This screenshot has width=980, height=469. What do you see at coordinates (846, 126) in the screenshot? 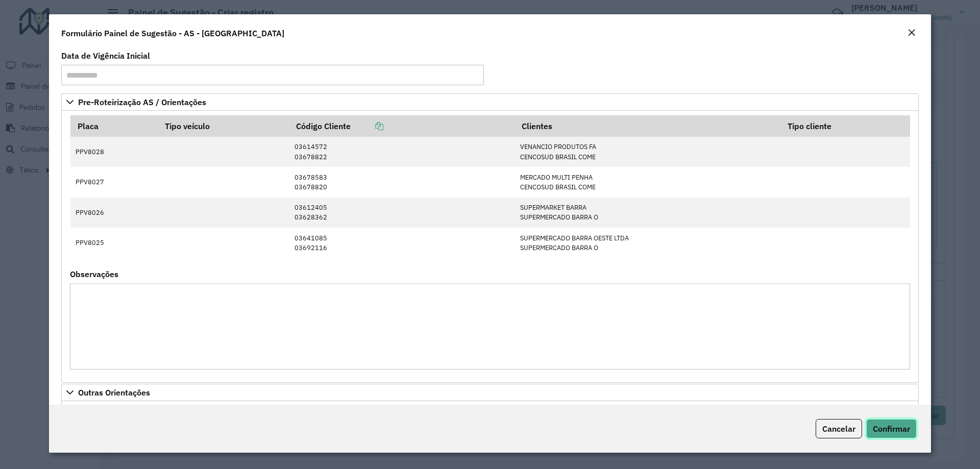
I see `th: Tipo cliente` at bounding box center [846, 126].